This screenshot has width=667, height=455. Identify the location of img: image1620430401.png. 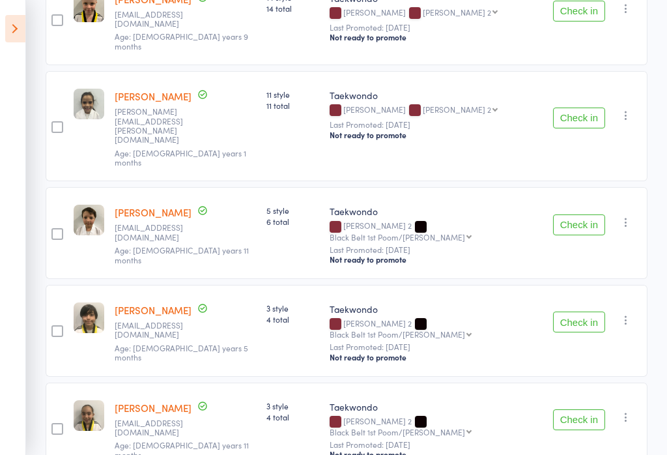
(89, 104).